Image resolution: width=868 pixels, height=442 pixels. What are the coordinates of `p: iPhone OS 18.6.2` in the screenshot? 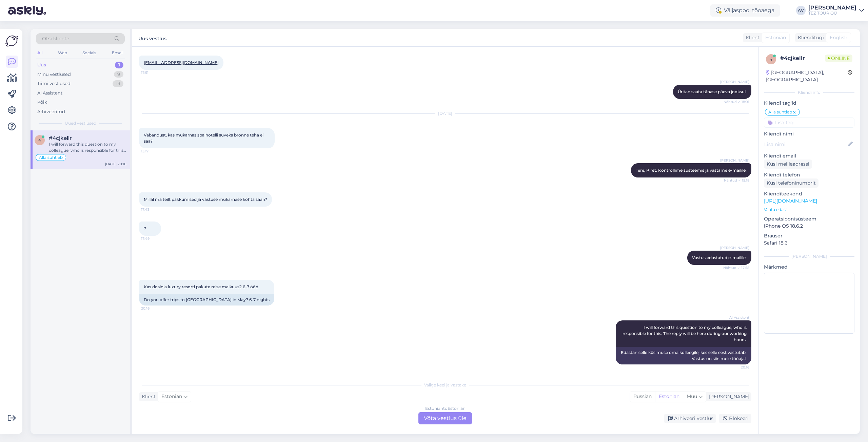 It's located at (809, 226).